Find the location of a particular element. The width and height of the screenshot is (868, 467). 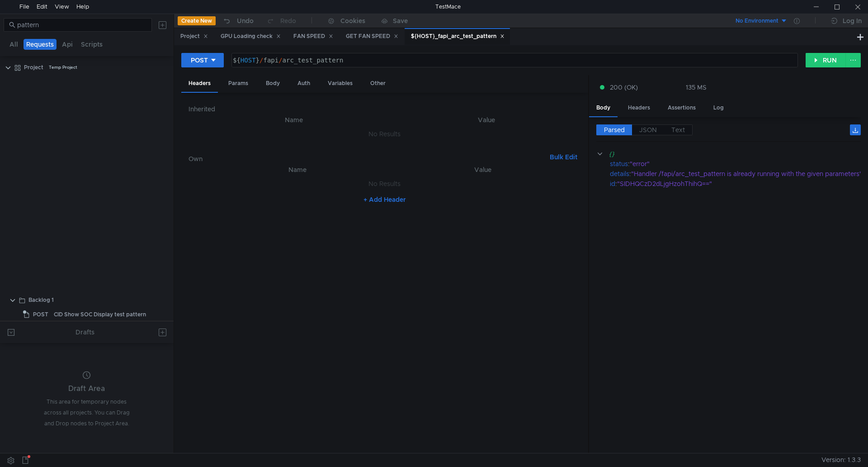

div: GPU Loading check is located at coordinates (251, 36).